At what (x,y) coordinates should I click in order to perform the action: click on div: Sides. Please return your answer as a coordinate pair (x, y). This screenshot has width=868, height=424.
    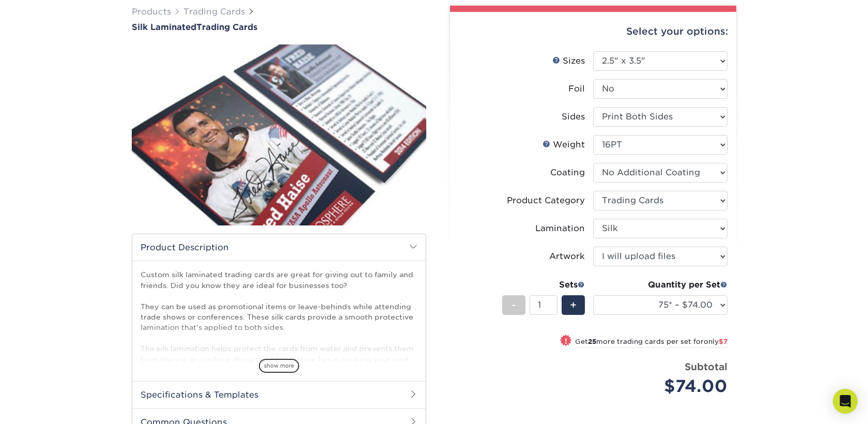
    Looking at the image, I should click on (573, 117).